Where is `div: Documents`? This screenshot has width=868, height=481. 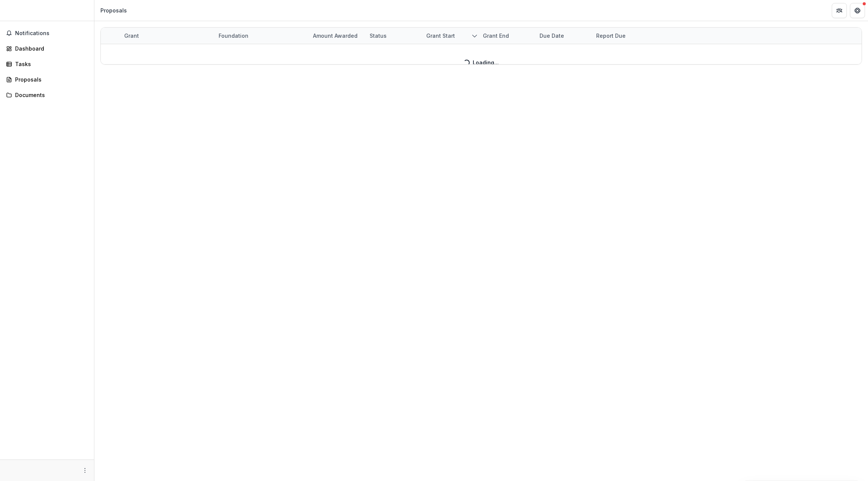 div: Documents is located at coordinates (50, 95).